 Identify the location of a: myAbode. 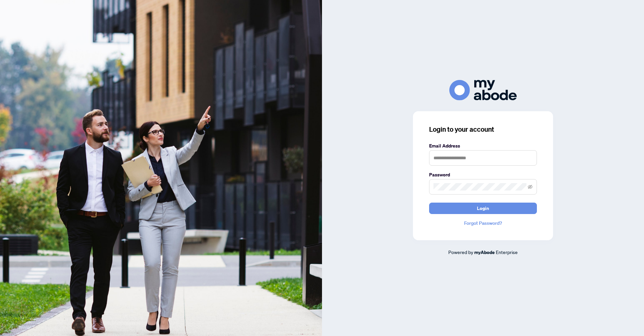
(484, 252).